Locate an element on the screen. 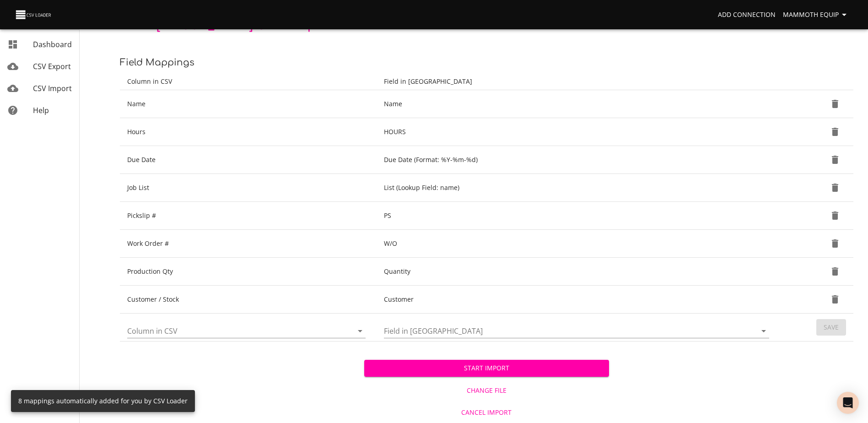 The height and width of the screenshot is (423, 868). button: Change File is located at coordinates (486, 391).